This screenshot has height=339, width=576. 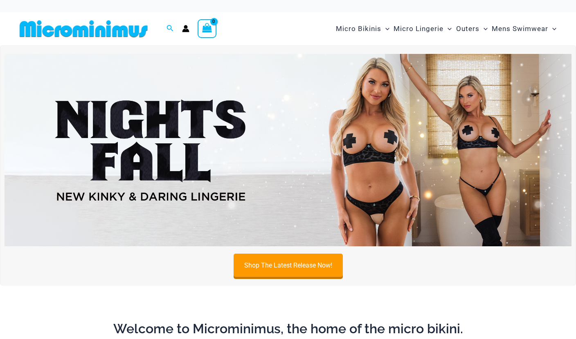 I want to click on a: Micro BikinisMenu ToggleMenu Toggle, so click(x=362, y=29).